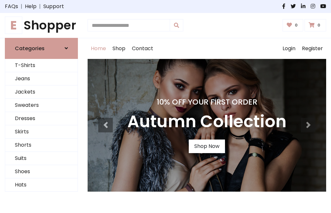  Describe the element at coordinates (54, 6) in the screenshot. I see `a: Support` at that location.